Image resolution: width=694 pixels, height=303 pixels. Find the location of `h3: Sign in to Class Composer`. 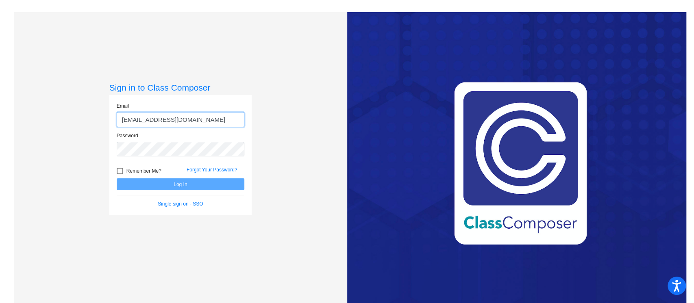

h3: Sign in to Class Composer is located at coordinates (180, 87).